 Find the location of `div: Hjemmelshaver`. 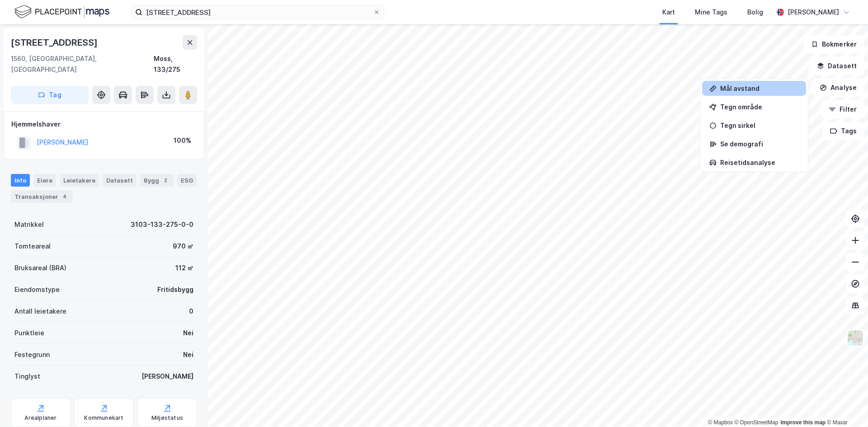

div: Hjemmelshaver is located at coordinates (104, 124).